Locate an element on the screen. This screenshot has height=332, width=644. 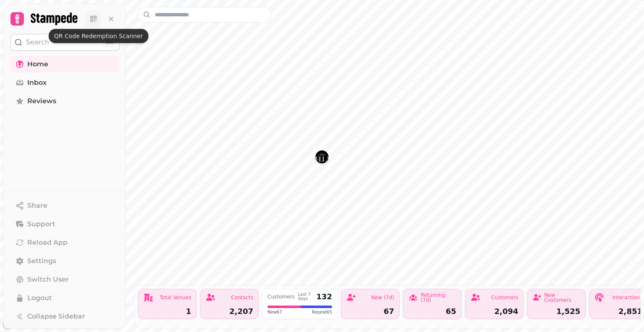
span: Share is located at coordinates (37, 206).